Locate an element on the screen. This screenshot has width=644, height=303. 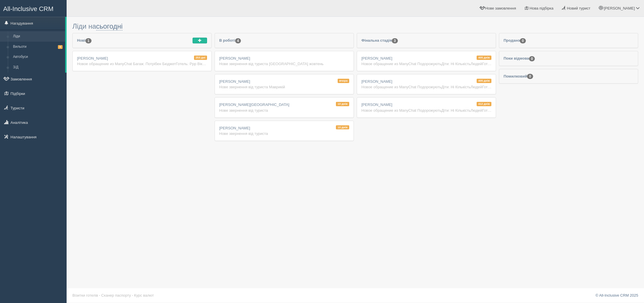
span: Нове замовлення is located at coordinates (500, 8).